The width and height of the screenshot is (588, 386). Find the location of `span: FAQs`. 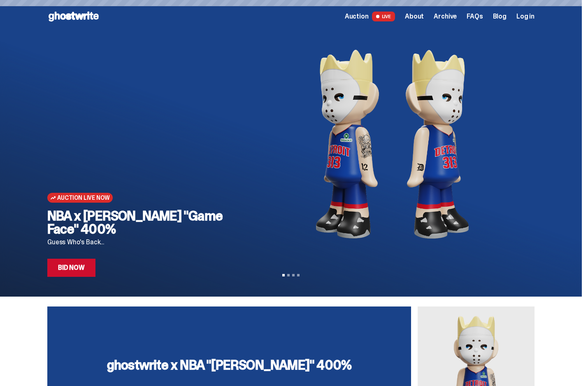

span: FAQs is located at coordinates (475, 16).